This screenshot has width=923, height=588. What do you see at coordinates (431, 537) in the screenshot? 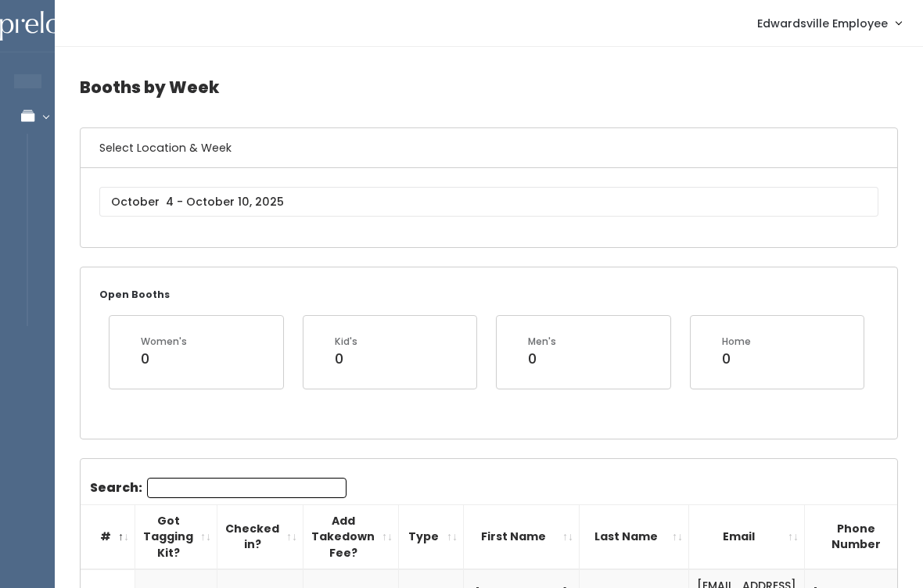
I see `th: Type: activate to sort column ascending` at bounding box center [431, 537].